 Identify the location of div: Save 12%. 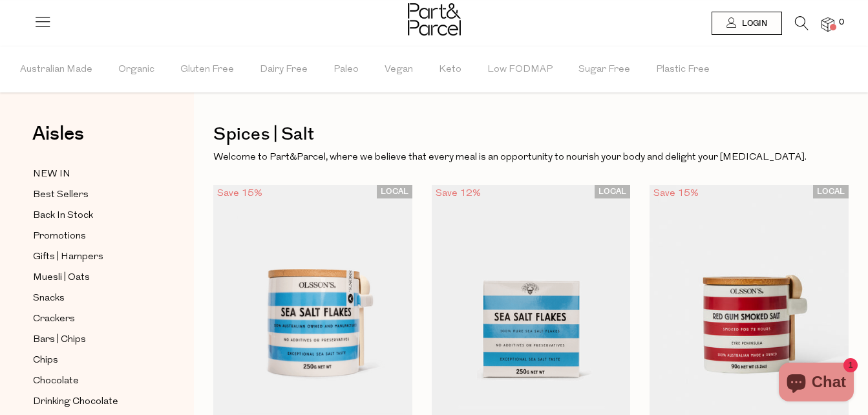
(458, 193).